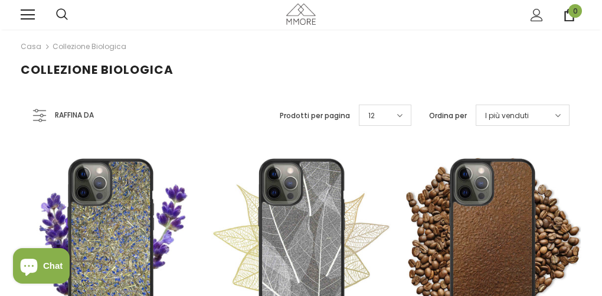 The image size is (602, 296). I want to click on img: Casi MMORE, so click(301, 14).